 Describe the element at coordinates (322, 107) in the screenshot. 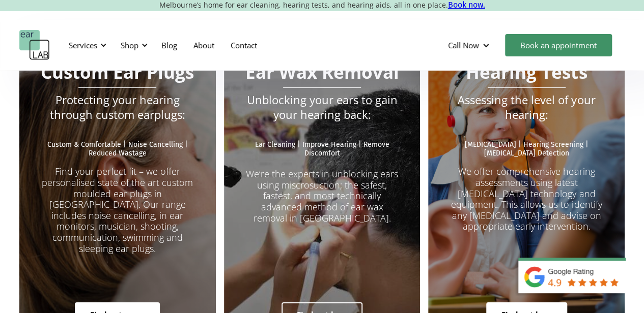

I see `em: Unblocking your ears to gain your hearing back:` at that location.